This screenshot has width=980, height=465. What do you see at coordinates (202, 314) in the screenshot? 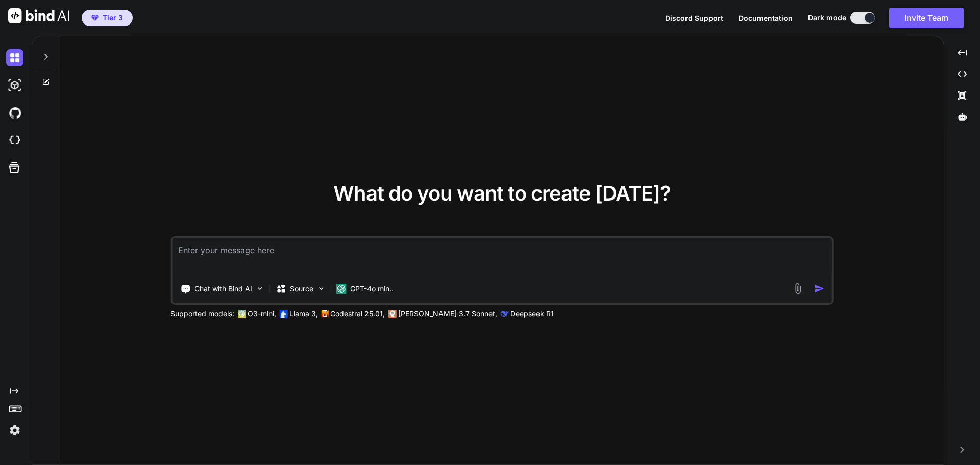
I see `p: Supported models:` at bounding box center [202, 314].